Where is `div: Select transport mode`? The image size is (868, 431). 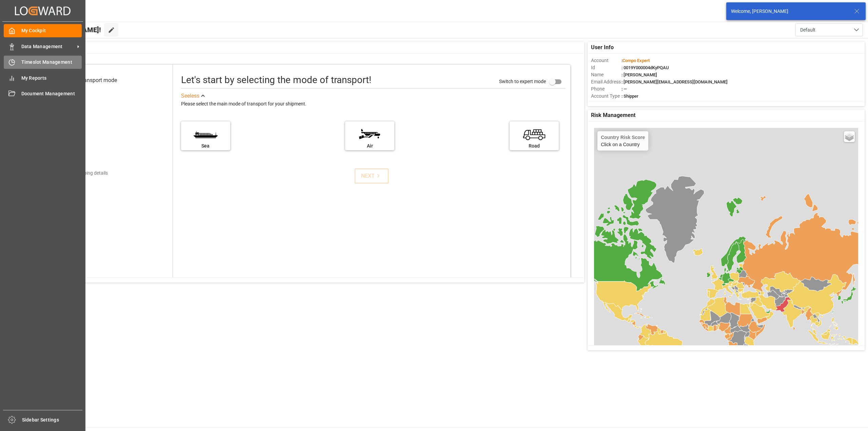
div: Select transport mode is located at coordinates (91, 80).